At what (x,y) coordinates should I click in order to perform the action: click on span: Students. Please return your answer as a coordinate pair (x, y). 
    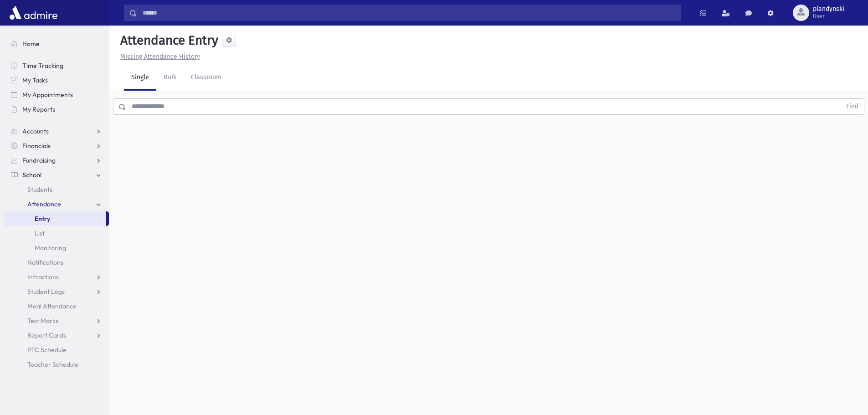
    Looking at the image, I should click on (39, 190).